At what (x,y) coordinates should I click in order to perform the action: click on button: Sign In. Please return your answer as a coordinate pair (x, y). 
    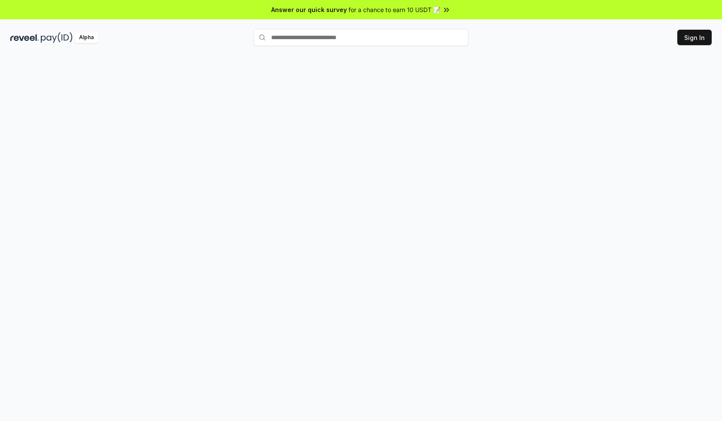
    Looking at the image, I should click on (695, 37).